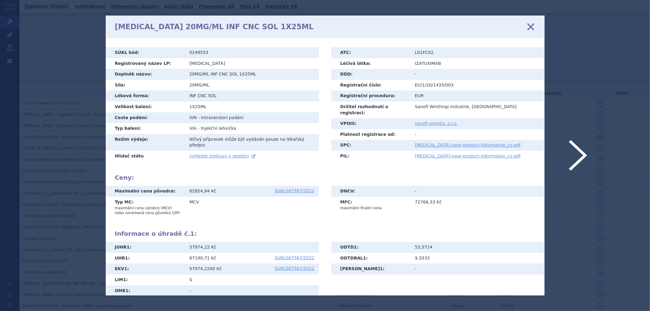 This screenshot has width=650, height=311. What do you see at coordinates (145, 280) in the screenshot?
I see `th: LIM :` at bounding box center [145, 280].